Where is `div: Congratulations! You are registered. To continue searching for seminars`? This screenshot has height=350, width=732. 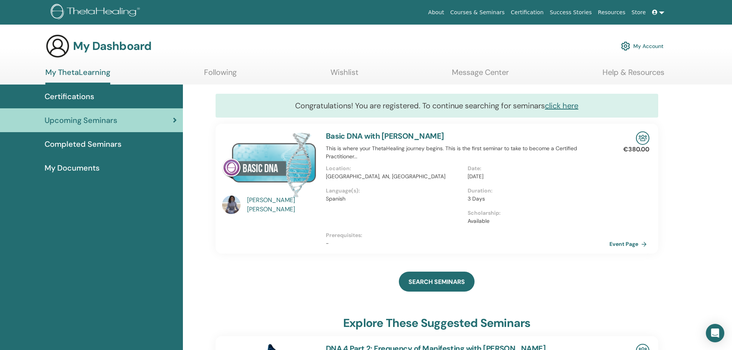
div: Congratulations! You are registered. To continue searching for seminars is located at coordinates (437, 106).